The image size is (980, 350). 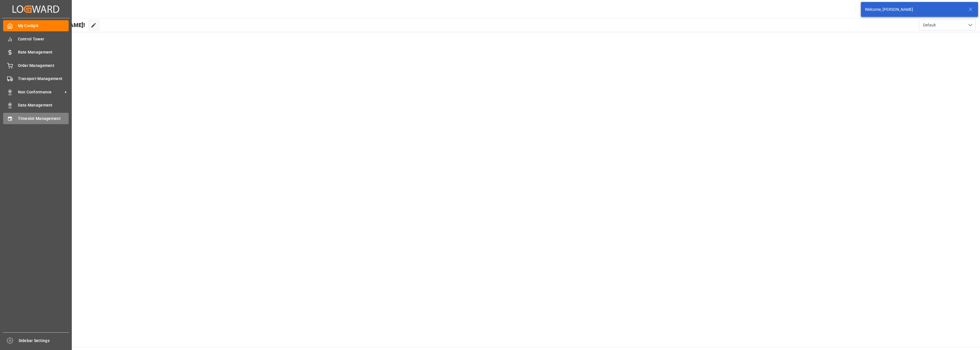 What do you see at coordinates (43, 78) in the screenshot?
I see `span: Transport Management` at bounding box center [43, 78].